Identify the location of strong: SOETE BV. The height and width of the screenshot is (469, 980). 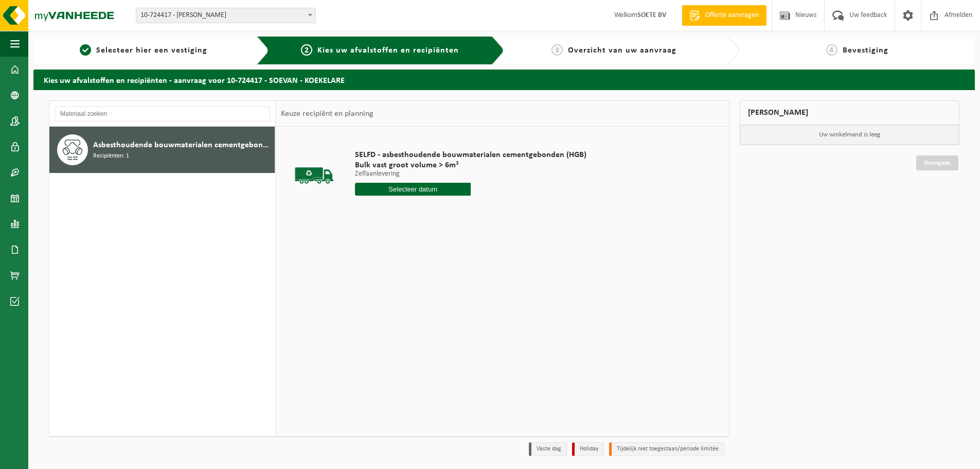
(652, 15).